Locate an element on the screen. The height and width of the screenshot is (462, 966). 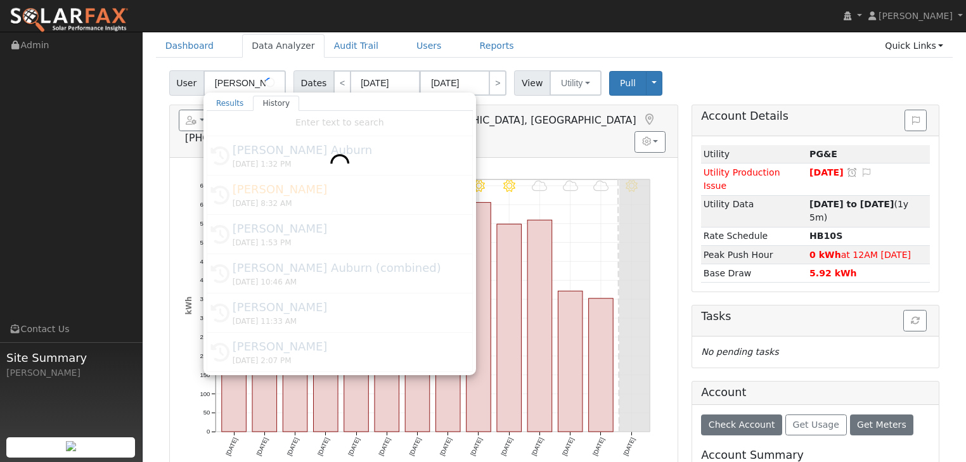
h5: Tasks is located at coordinates (815, 316).